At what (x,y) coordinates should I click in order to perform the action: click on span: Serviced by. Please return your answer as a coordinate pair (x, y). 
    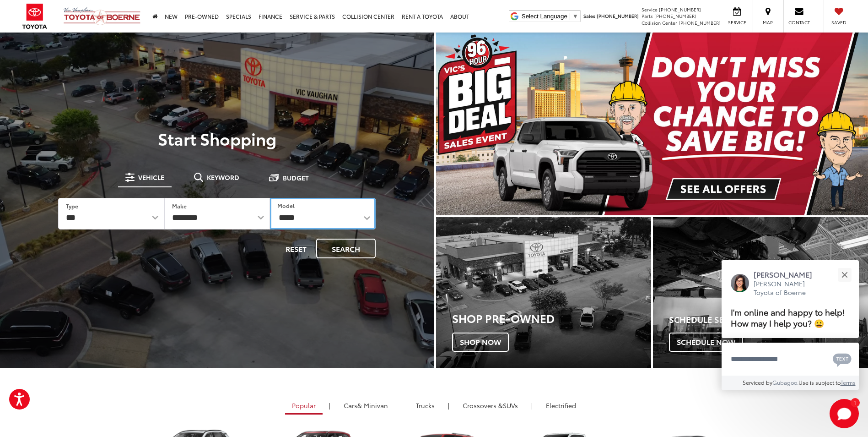
    Looking at the image, I should click on (757, 382).